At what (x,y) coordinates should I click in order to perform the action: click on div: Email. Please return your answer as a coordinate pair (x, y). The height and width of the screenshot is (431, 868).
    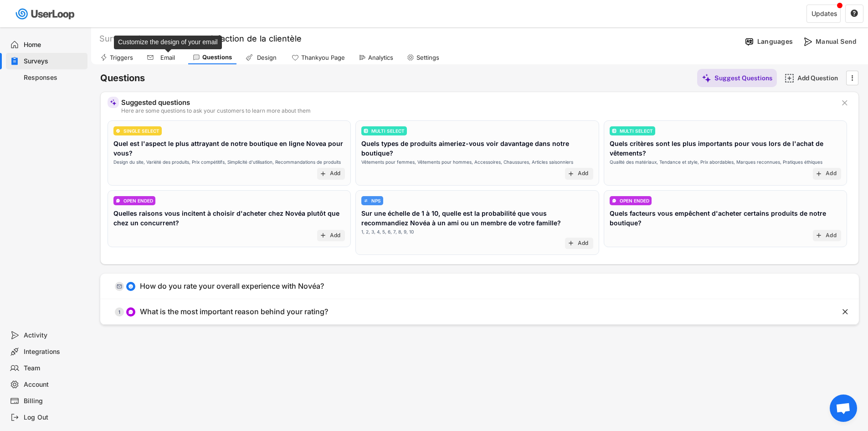
    Looking at the image, I should click on (168, 58).